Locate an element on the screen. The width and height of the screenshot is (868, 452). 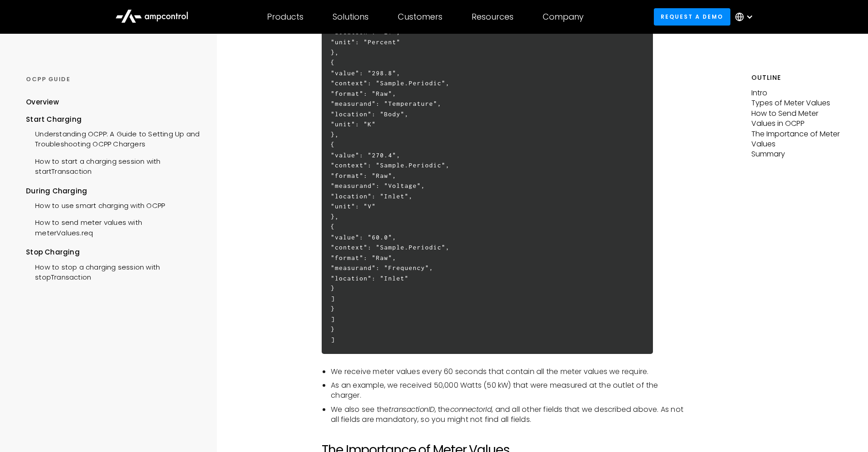
div: OCPP GUIDE is located at coordinates (113, 79).